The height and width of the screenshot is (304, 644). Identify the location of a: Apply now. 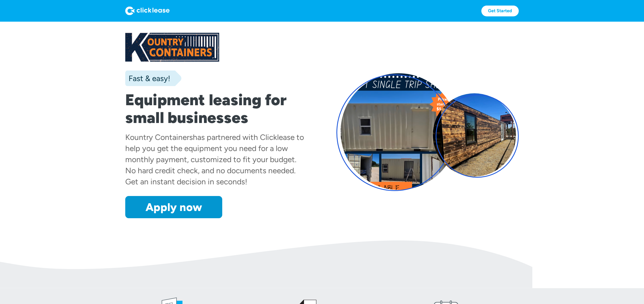
(174, 207).